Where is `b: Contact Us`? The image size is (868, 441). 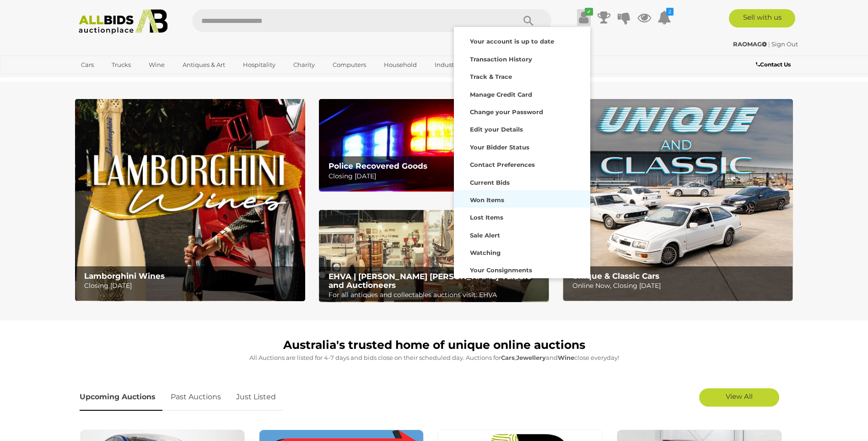
b: Contact Us is located at coordinates (774, 64).